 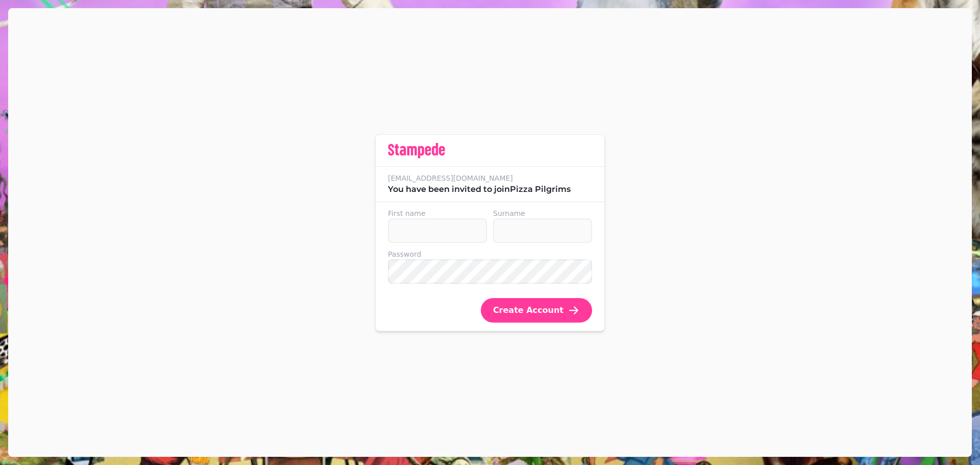 I want to click on label: Password, so click(x=490, y=254).